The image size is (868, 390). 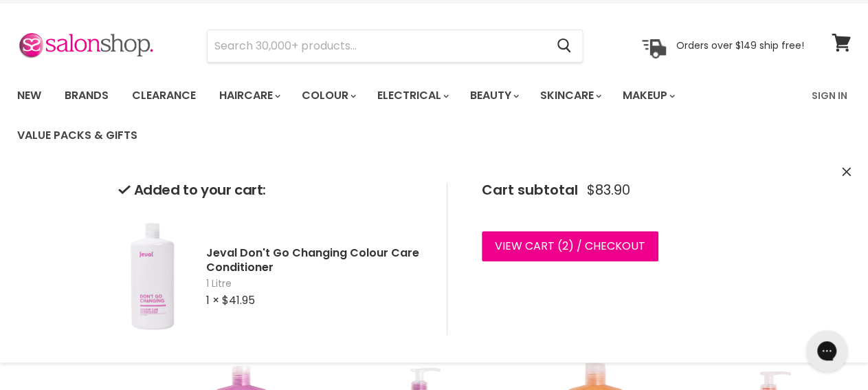 I want to click on h2: Added to your cart:, so click(x=271, y=190).